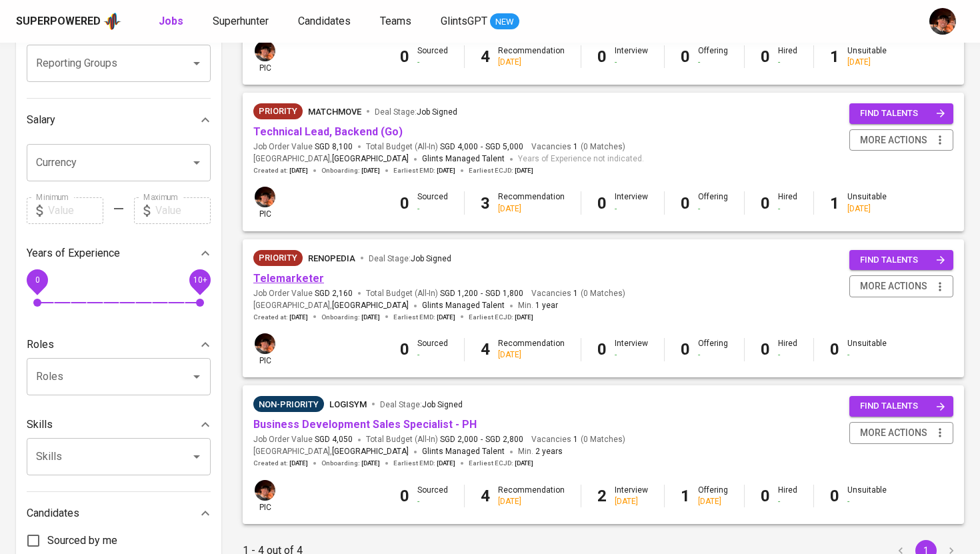 The height and width of the screenshot is (554, 980). What do you see at coordinates (503, 440) in the screenshot?
I see `span: SGD 2,800` at bounding box center [503, 440].